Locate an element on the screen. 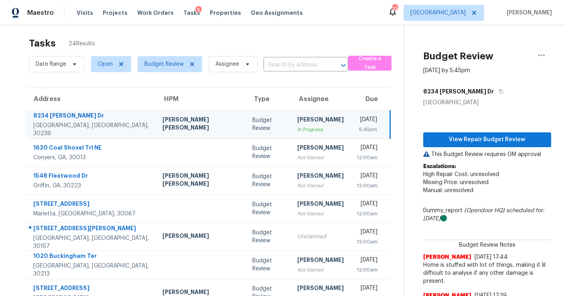 Image resolution: width=564 pixels, height=296 pixels. span: Assignee is located at coordinates (227, 64).